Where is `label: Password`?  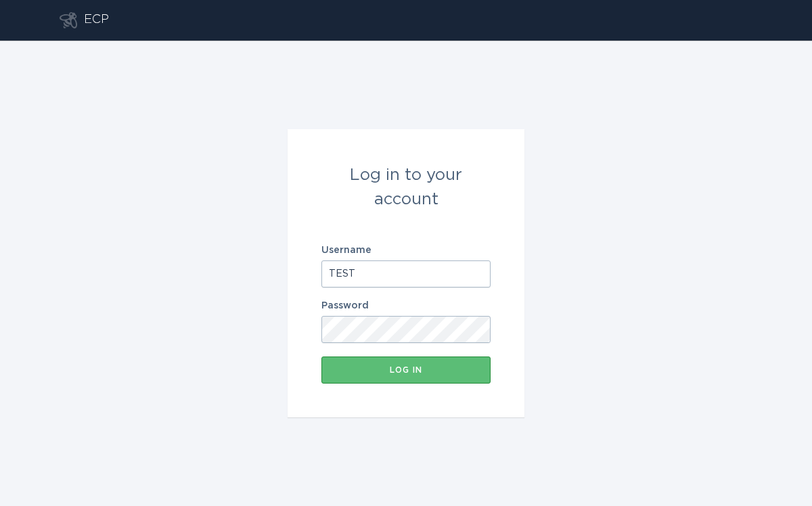
label: Password is located at coordinates (406, 305).